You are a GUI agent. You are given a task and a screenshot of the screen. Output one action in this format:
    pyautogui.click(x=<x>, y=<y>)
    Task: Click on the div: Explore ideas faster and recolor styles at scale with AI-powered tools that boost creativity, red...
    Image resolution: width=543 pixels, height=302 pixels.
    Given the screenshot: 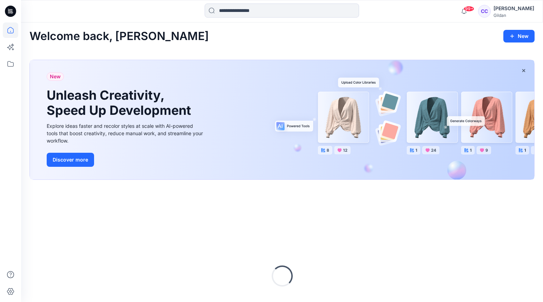 What is the action you would take?
    pyautogui.click(x=126, y=133)
    